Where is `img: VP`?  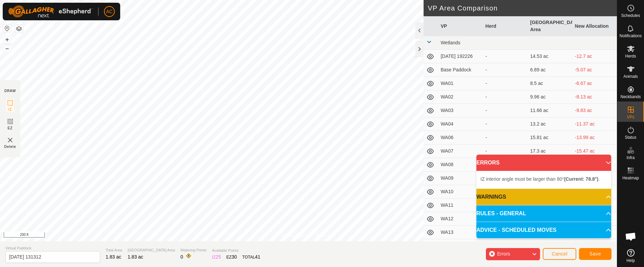 img: VP is located at coordinates (10, 140).